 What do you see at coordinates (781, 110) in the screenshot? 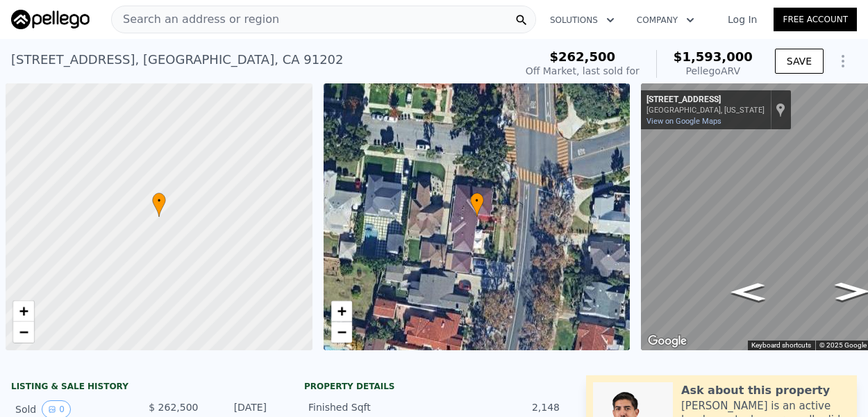
I see `a: Show location on map` at bounding box center [781, 110].